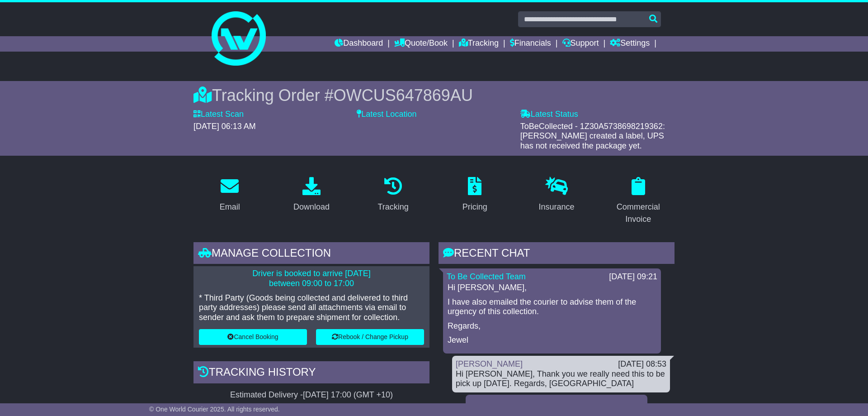 This screenshot has height=416, width=868. I want to click on a: Support, so click(580, 44).